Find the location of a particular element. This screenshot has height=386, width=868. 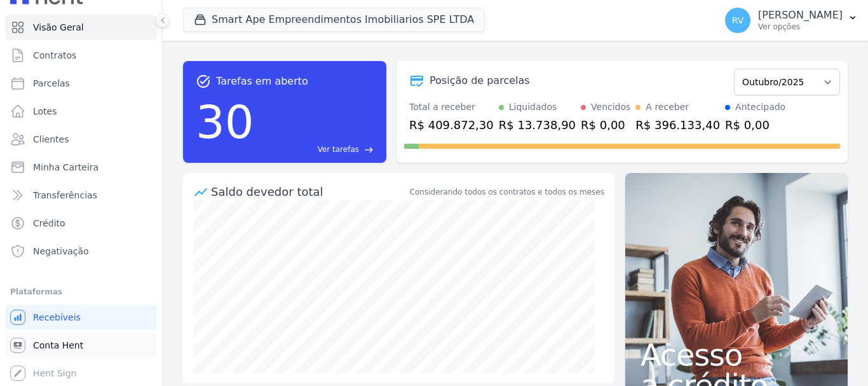

a: Ver tarefas east is located at coordinates (316, 150).